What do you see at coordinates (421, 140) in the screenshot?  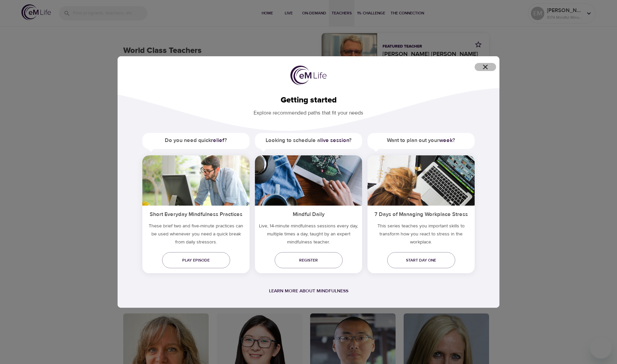 I see `h5: Want to plan out your ?` at bounding box center [421, 140].